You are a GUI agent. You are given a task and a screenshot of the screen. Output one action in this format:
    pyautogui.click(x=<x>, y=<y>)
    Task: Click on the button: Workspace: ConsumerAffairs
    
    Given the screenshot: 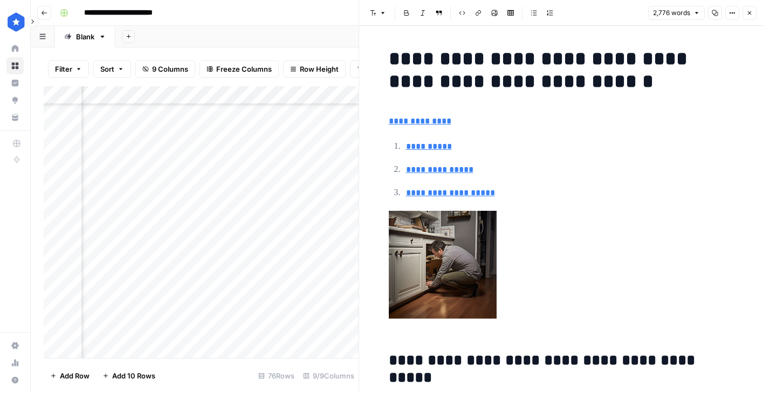 What is the action you would take?
    pyautogui.click(x=15, y=22)
    